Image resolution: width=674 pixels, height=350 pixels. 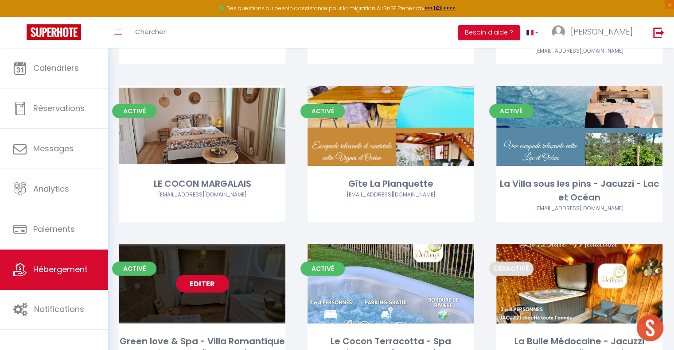 I want to click on img: Super Booking, so click(x=54, y=32).